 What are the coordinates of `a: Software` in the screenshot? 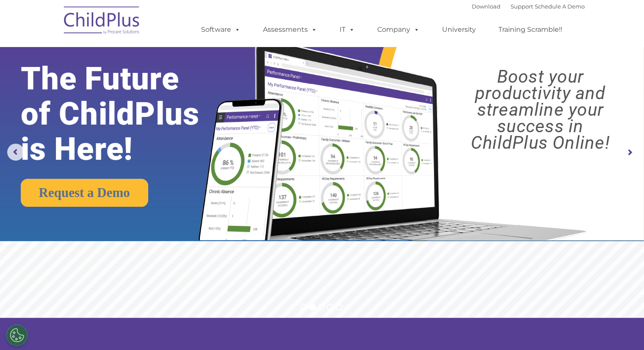 It's located at (220, 29).